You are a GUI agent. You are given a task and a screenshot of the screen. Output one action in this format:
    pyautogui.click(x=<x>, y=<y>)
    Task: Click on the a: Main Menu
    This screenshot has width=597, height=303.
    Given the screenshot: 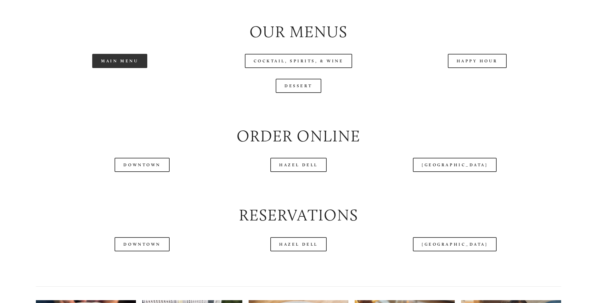 What is the action you would take?
    pyautogui.click(x=120, y=61)
    